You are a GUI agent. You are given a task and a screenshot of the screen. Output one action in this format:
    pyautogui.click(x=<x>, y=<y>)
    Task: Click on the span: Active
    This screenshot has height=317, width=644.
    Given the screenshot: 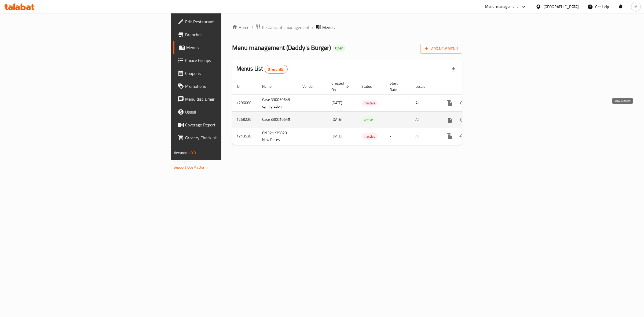 What is the action you would take?
    pyautogui.click(x=368, y=120)
    